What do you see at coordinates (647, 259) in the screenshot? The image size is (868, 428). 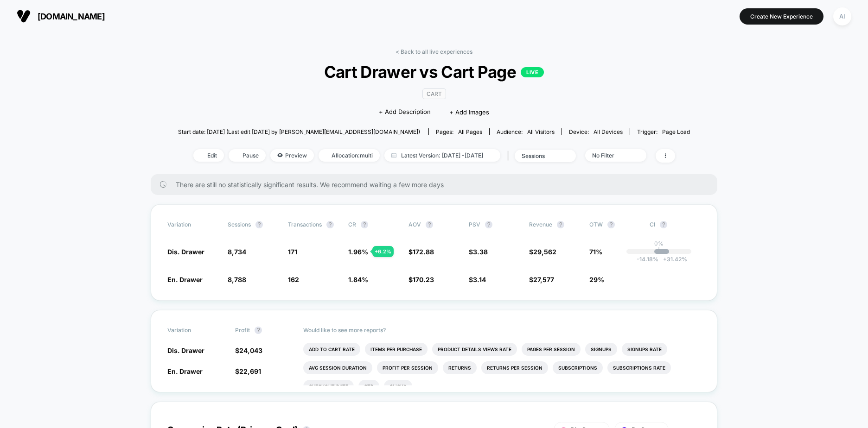 I see `span: -14.18 %` at bounding box center [647, 259].